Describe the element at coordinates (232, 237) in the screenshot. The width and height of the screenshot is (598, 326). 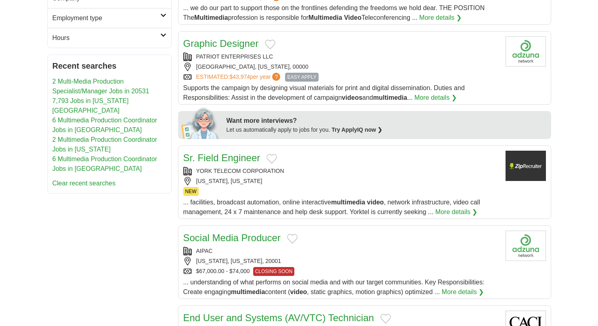
I see `a: Social Media Producer` at that location.